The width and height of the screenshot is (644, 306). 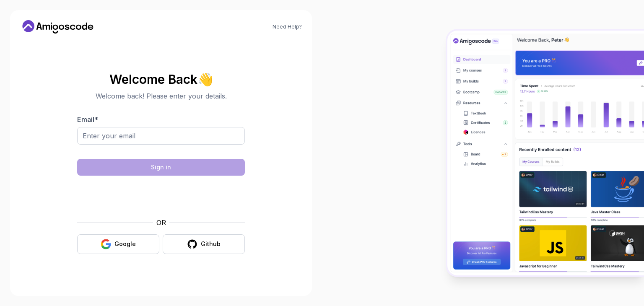 I want to click on div: Google, so click(x=125, y=243).